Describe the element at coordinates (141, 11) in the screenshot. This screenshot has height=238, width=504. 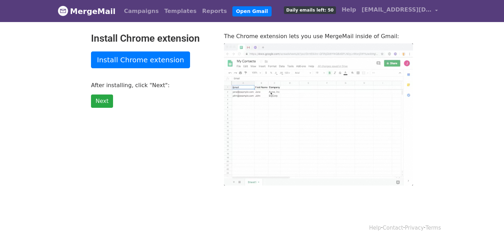
I see `a: Campaigns` at that location.